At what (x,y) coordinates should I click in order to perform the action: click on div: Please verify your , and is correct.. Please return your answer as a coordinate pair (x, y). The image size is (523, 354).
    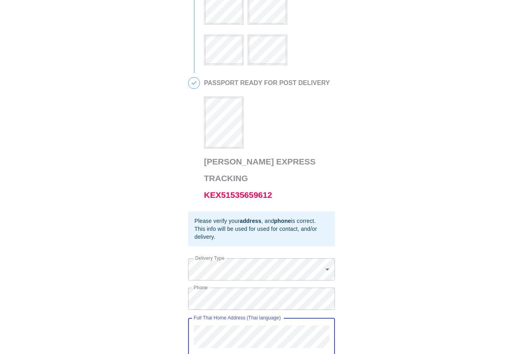
    Looking at the image, I should click on (261, 221).